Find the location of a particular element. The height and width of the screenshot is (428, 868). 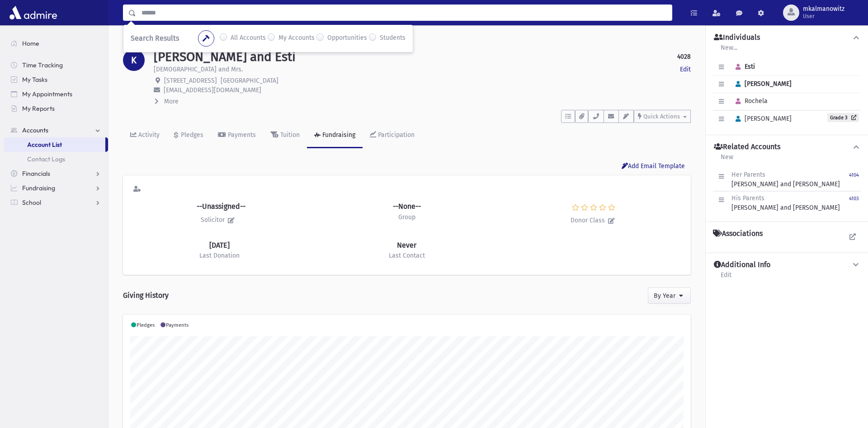

h6: Group is located at coordinates (406, 218).